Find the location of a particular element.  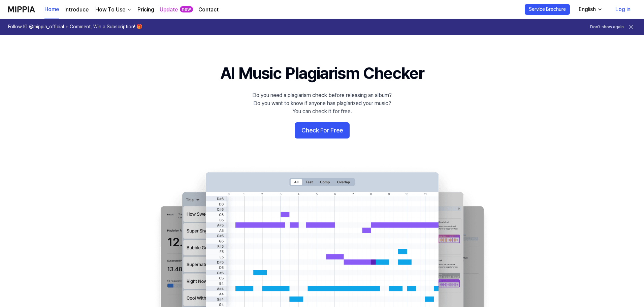

h1: Follow IG @mippia_official + Comment, Win a Subscription! 🎁 is located at coordinates (75, 27).